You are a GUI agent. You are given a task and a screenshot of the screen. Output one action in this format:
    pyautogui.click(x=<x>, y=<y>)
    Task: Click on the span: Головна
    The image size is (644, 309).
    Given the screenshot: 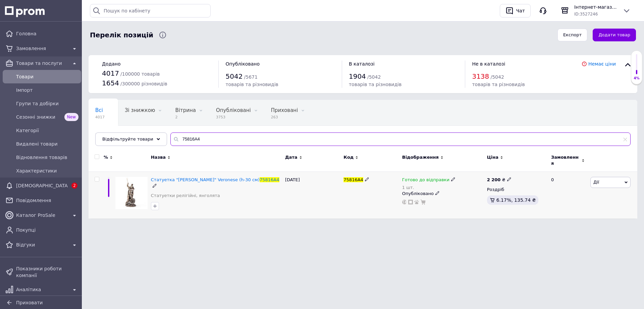 What is the action you would take?
    pyautogui.click(x=47, y=34)
    